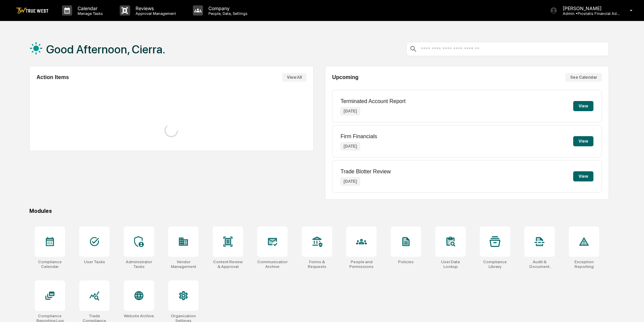  What do you see at coordinates (584, 77) in the screenshot?
I see `a: See Calendar` at bounding box center [584, 77].